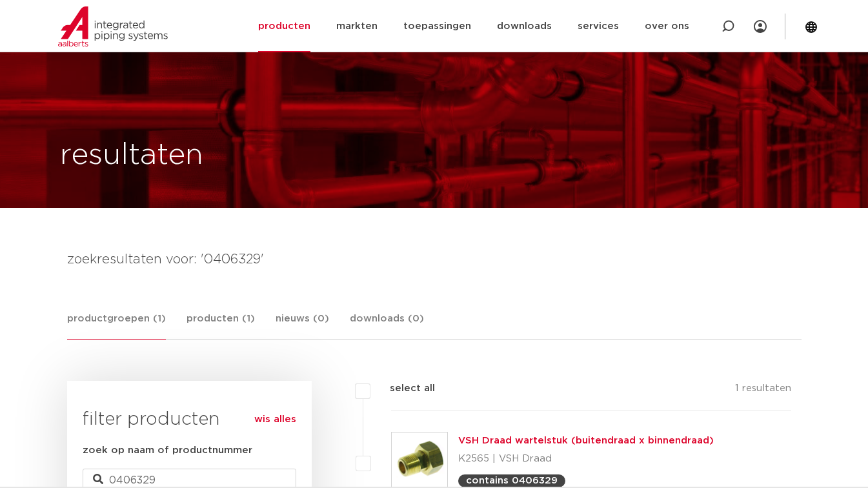  Describe the element at coordinates (586, 459) in the screenshot. I see `p: K2565 | VSH Draad` at that location.